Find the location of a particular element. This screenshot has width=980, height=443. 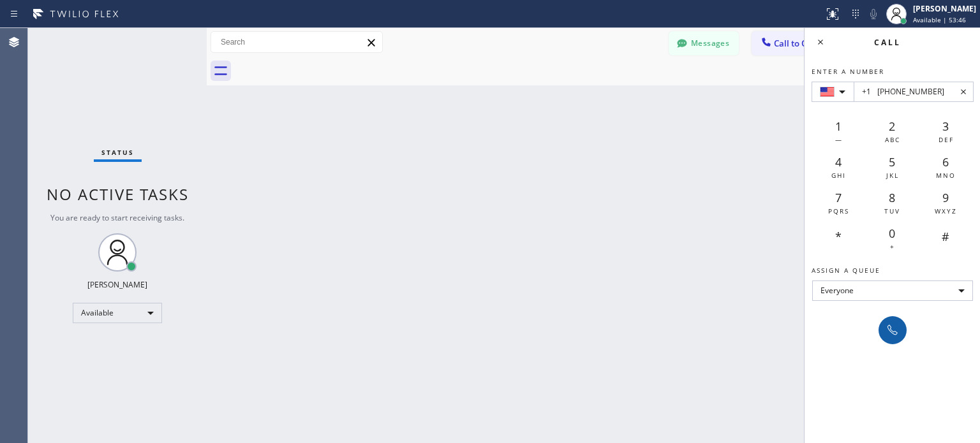

span: 8 is located at coordinates (892, 198).